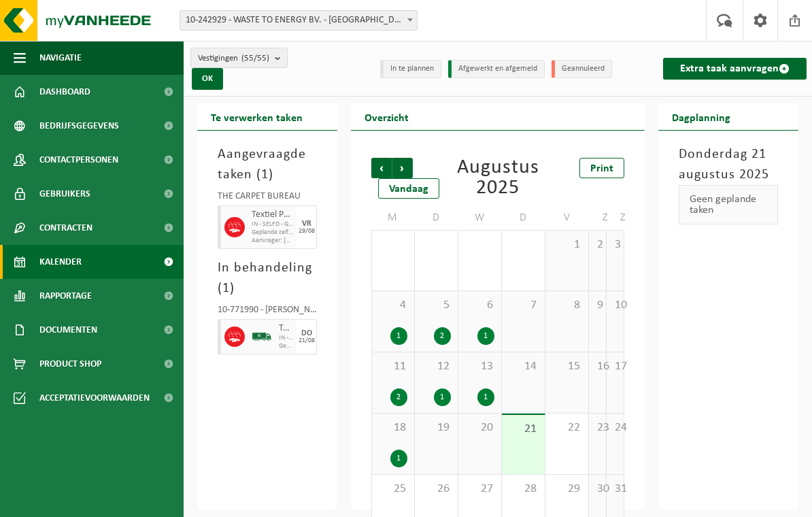 The height and width of the screenshot is (517, 812). I want to click on div: 21/08, so click(307, 341).